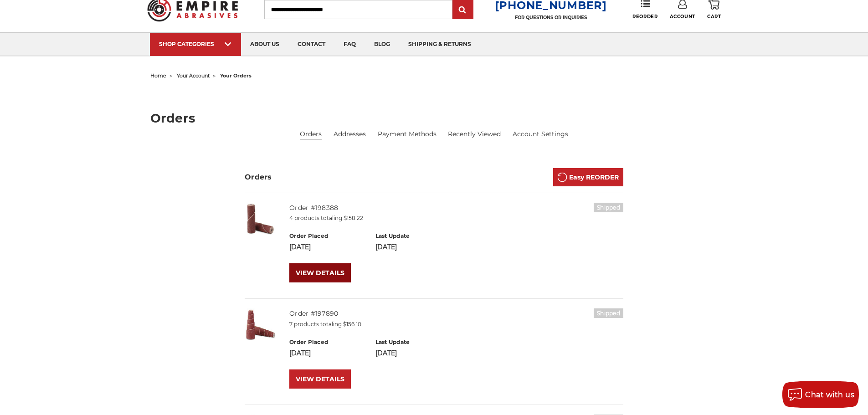 The height and width of the screenshot is (415, 868). What do you see at coordinates (381, 44) in the screenshot?
I see `a: blog` at bounding box center [381, 44].